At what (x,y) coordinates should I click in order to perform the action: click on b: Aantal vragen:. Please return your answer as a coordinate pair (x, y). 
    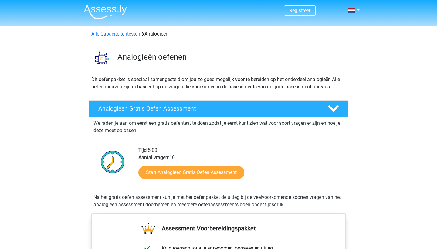
    Looking at the image, I should click on (154, 157).